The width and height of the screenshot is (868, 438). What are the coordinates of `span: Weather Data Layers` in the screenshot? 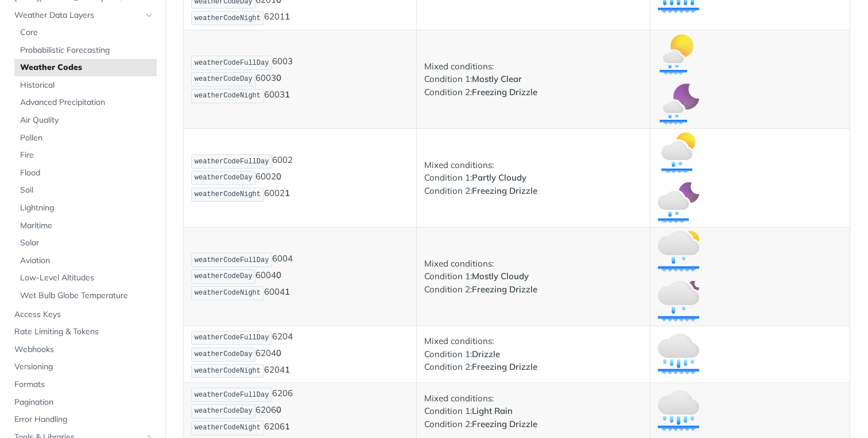 It's located at (78, 15).